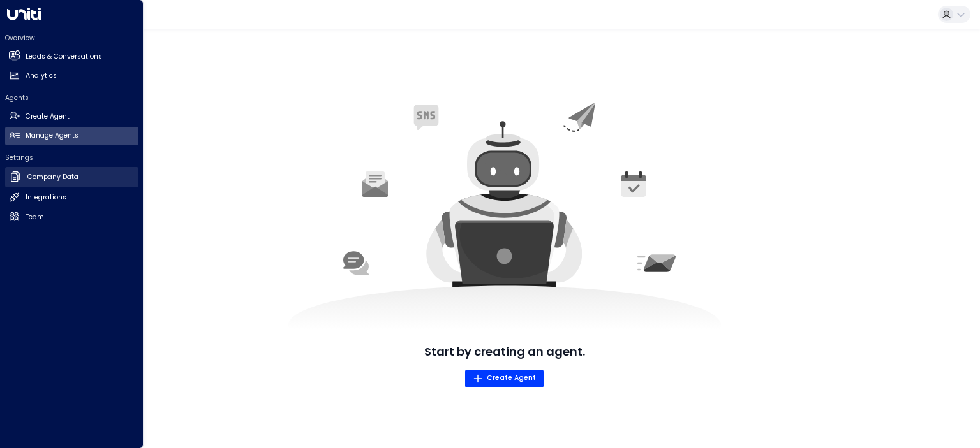 This screenshot has width=980, height=448. What do you see at coordinates (46, 197) in the screenshot?
I see `h2: Integrations` at bounding box center [46, 197].